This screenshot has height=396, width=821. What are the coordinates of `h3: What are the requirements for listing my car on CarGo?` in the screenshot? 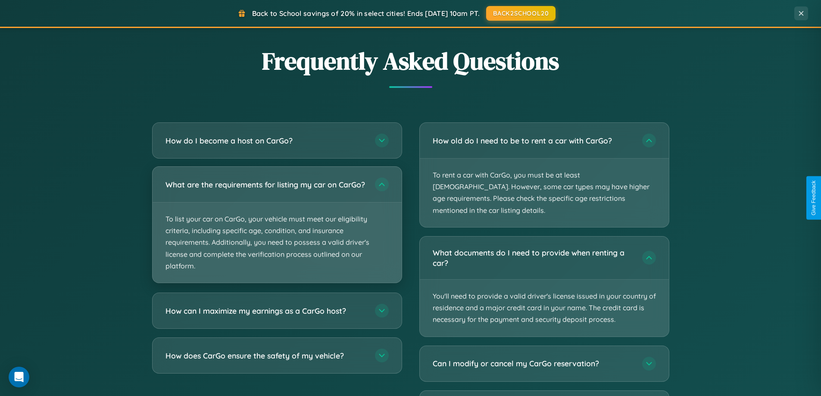 It's located at (266, 184).